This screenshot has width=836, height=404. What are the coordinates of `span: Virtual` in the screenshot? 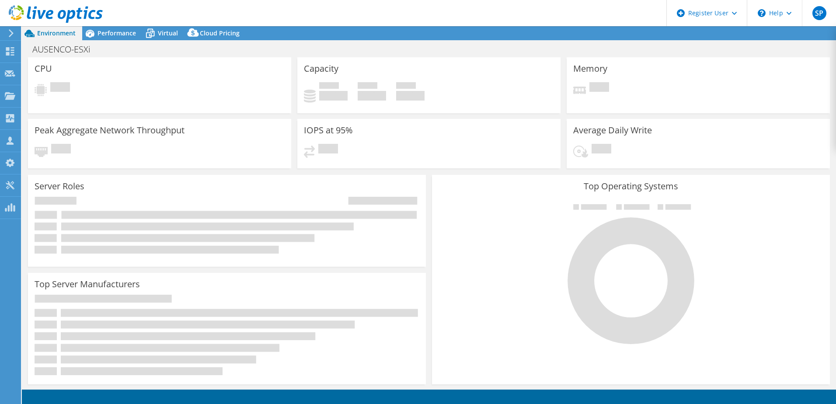 It's located at (168, 33).